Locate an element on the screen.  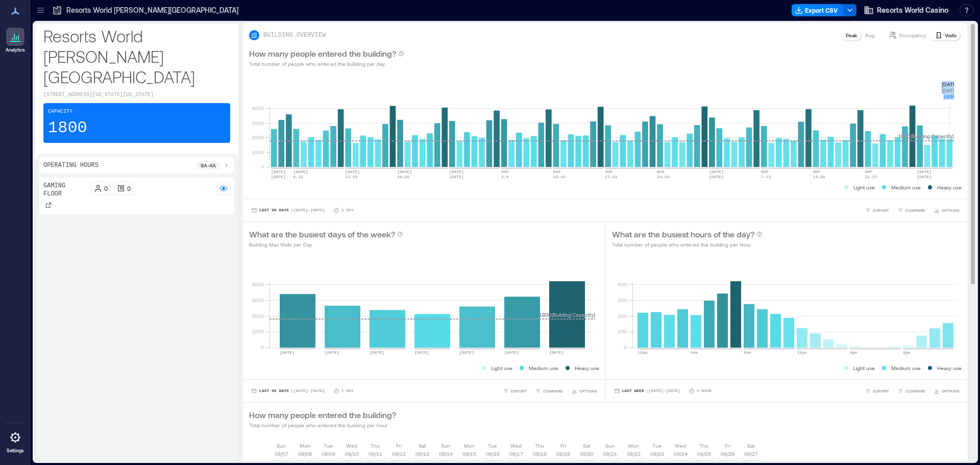
text: 4am is located at coordinates (694, 352).